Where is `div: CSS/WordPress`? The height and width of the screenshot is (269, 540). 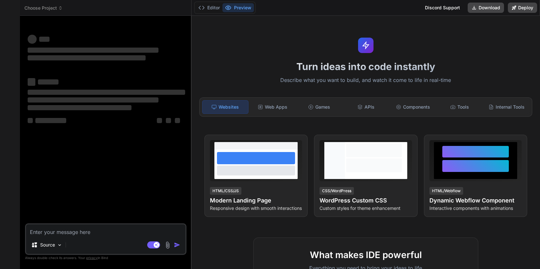
div: CSS/WordPress is located at coordinates (337, 191).